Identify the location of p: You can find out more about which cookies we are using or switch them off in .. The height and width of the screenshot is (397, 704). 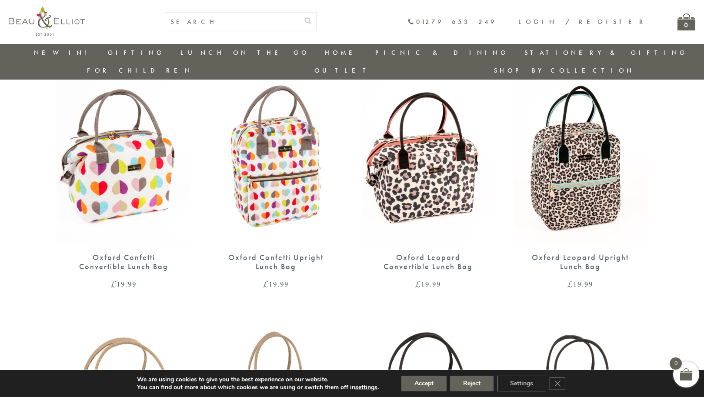
(258, 388).